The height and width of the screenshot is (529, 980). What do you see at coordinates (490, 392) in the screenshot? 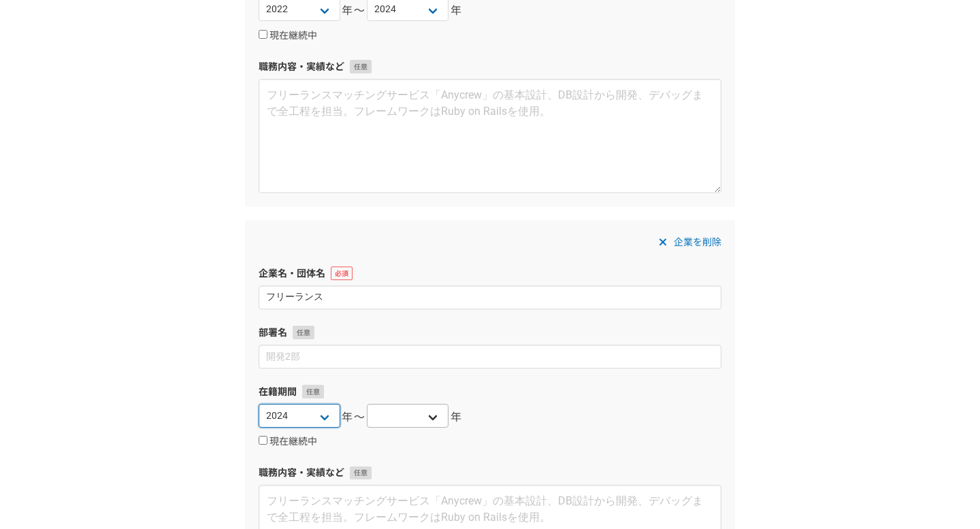
I see `label: 在籍期間` at bounding box center [490, 392].